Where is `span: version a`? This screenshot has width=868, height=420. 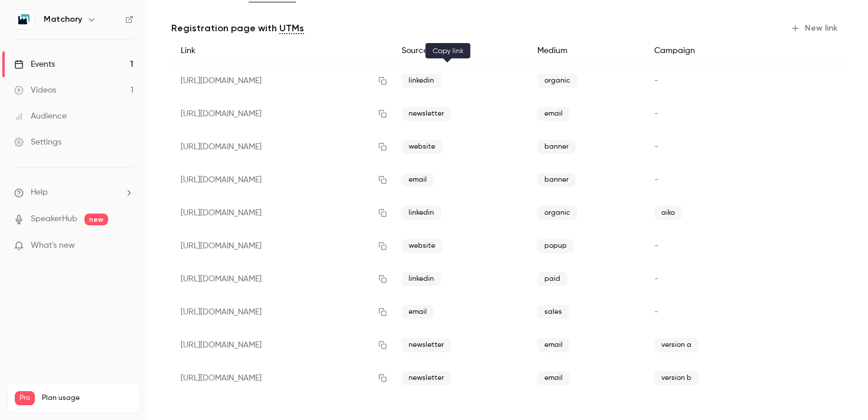 span: version a is located at coordinates (676, 346).